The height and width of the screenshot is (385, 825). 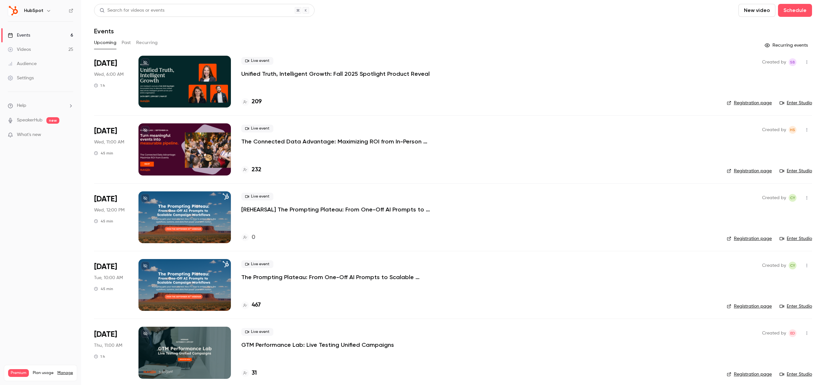 What do you see at coordinates (757, 10) in the screenshot?
I see `button: New video` at bounding box center [757, 10].